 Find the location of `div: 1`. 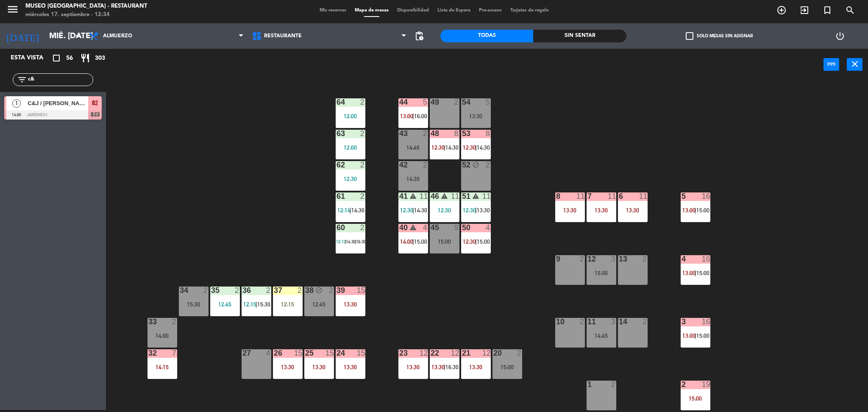

div: 1 is located at coordinates (588, 384).